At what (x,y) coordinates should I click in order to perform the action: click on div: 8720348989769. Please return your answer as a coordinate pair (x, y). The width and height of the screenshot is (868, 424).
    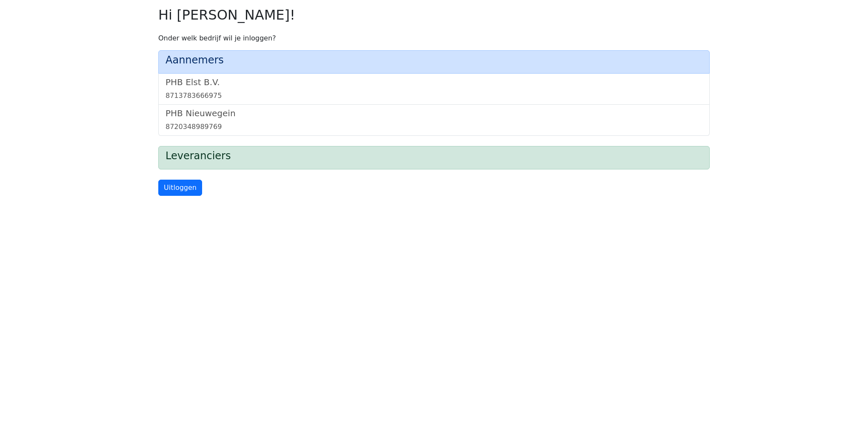
    Looking at the image, I should click on (434, 127).